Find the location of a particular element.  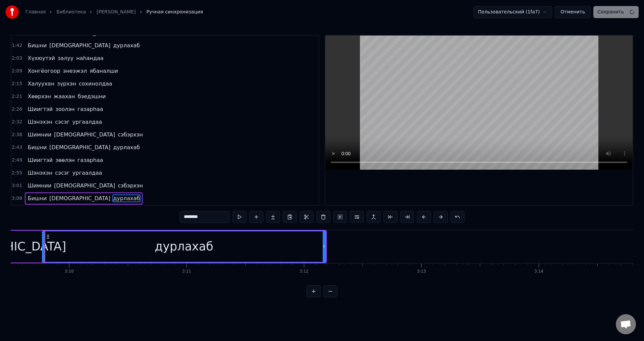

span: бэедэшни is located at coordinates (92, 96).